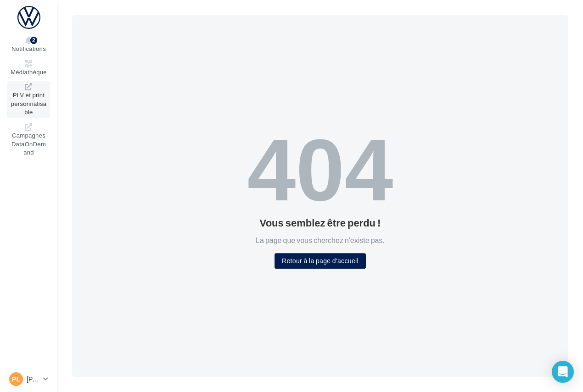 The width and height of the screenshot is (583, 392). I want to click on span: Médiathèque, so click(29, 72).